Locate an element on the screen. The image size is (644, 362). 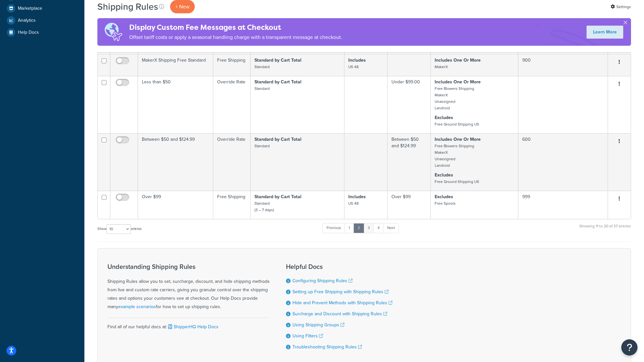
a: example scenarios is located at coordinates (137, 307).